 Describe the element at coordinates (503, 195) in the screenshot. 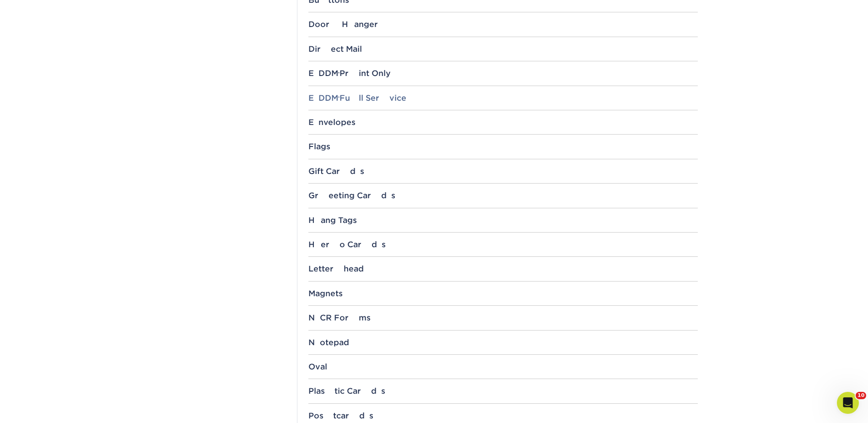

I see `div: Greeting Cards` at that location.